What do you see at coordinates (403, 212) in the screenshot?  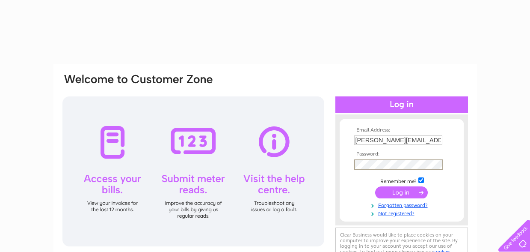 I see `a: Not registered?` at bounding box center [403, 212].